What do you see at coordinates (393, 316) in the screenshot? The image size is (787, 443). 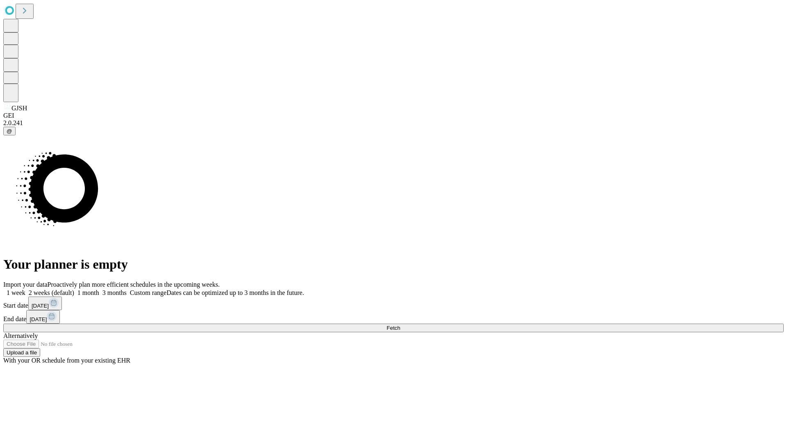 I see `div: End date` at bounding box center [393, 316].